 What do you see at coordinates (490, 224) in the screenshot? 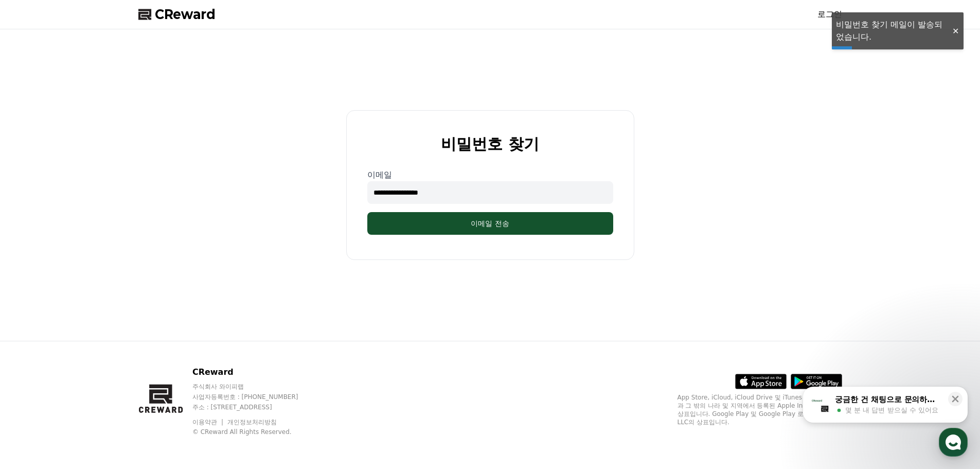
I see `button: 이메일 전송` at bounding box center [490, 224].